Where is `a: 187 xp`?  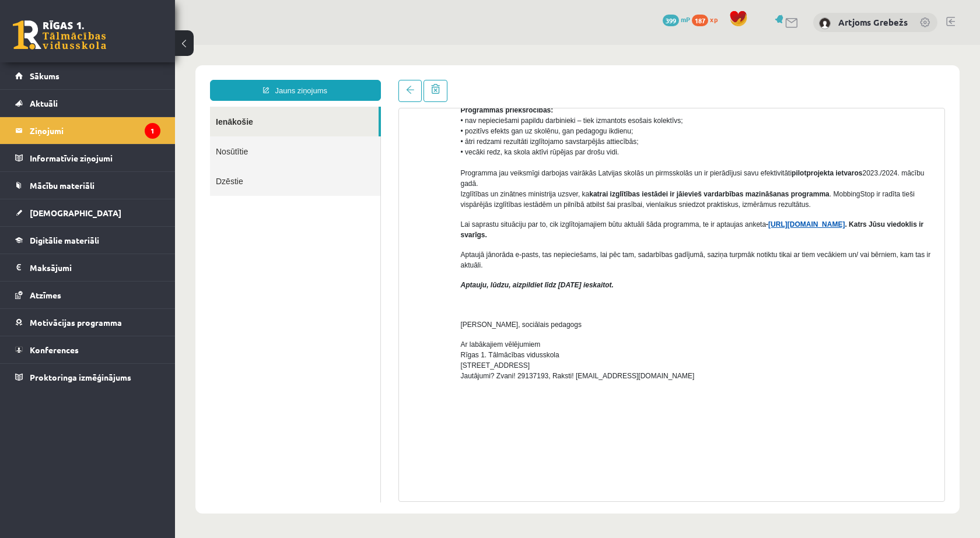
a: 187 xp is located at coordinates (708, 19).